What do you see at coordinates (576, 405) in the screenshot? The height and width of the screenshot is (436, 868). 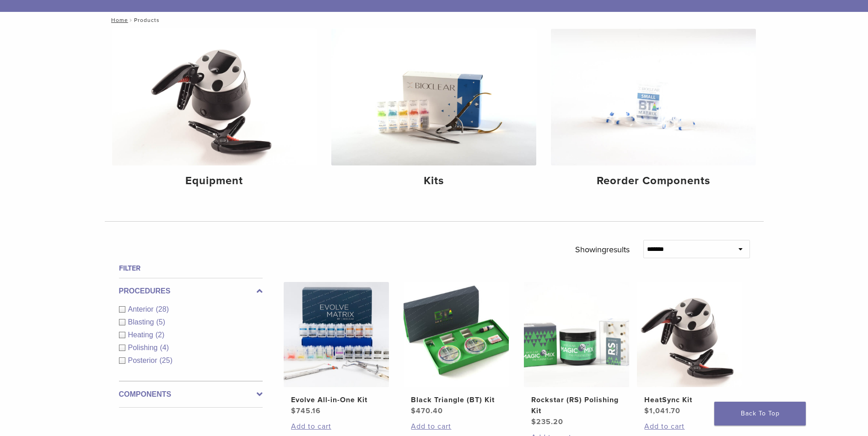 I see `h2: Rockstar (RS) Polishing Kit` at bounding box center [576, 405].